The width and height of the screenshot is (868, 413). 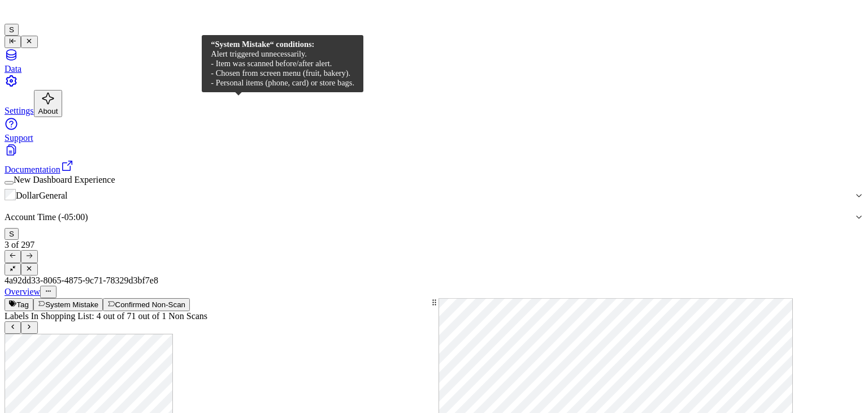 I want to click on a: Support, so click(x=434, y=130).